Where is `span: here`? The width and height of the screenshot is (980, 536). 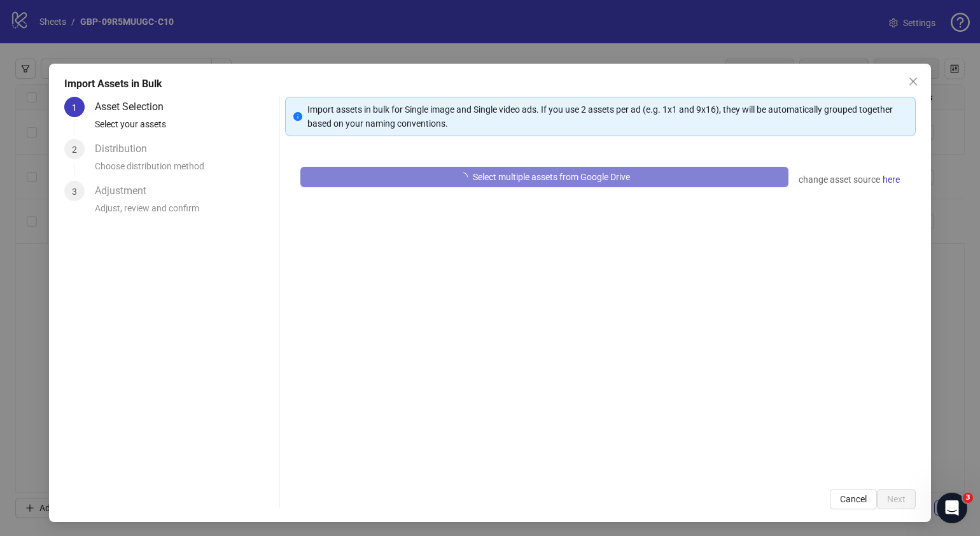 span: here is located at coordinates (891, 180).